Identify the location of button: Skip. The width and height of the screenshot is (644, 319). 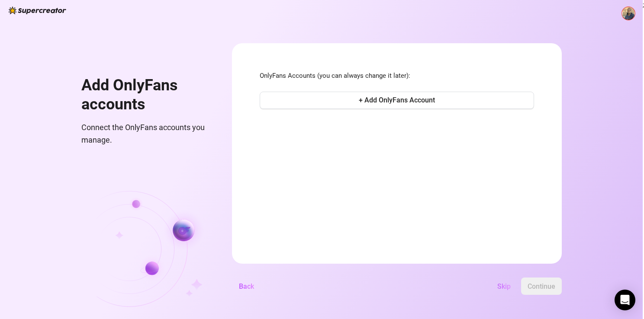
(504, 287).